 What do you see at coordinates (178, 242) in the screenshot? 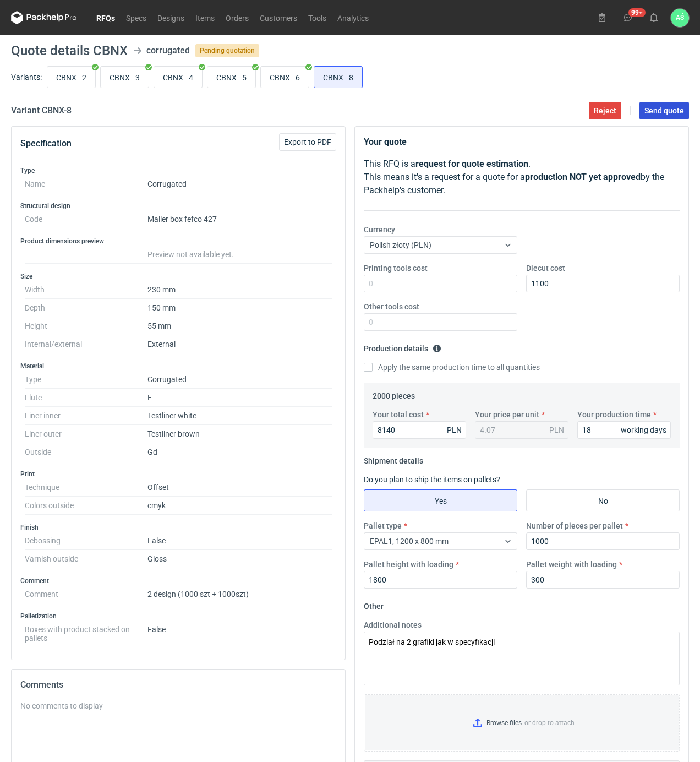
I see `h3: Product dimensions preview` at bounding box center [178, 242].